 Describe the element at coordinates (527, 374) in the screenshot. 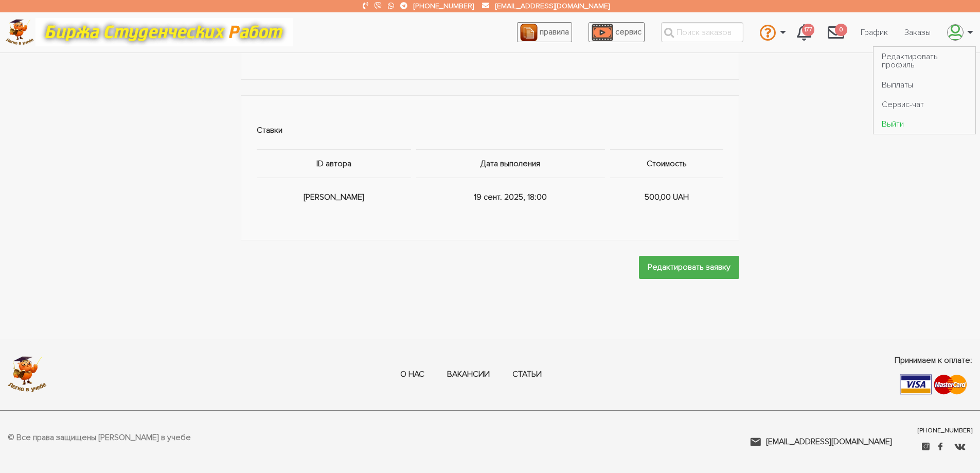

I see `a: Статьи` at that location.